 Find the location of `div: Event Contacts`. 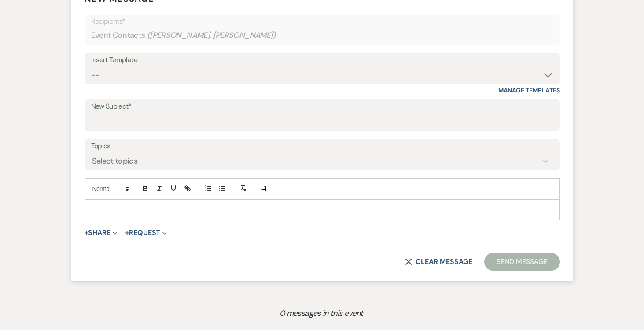

div: Event Contacts is located at coordinates (322, 35).